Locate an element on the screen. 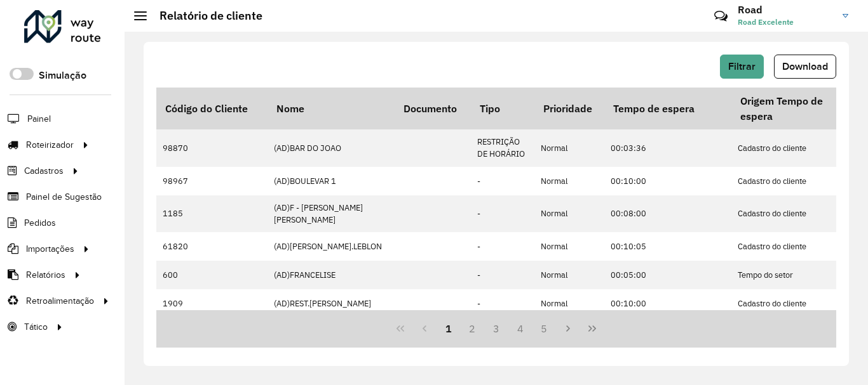  span: Relatórios is located at coordinates (46, 275).